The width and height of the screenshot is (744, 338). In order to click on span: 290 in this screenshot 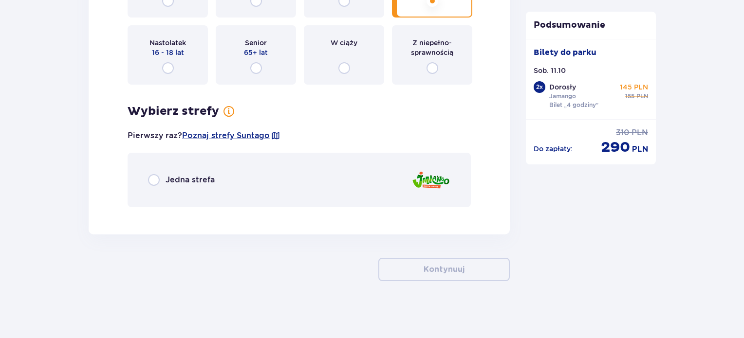, I will do `click(616, 148)`.